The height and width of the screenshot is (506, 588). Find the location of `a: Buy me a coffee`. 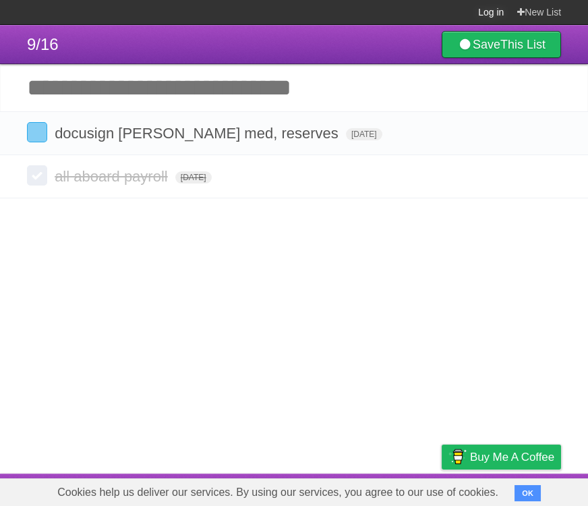

a: Buy me a coffee is located at coordinates (501, 456).